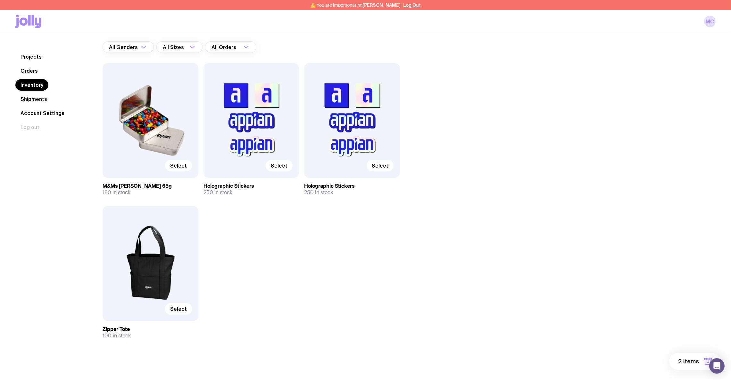 This screenshot has height=380, width=731. What do you see at coordinates (34, 99) in the screenshot?
I see `a: Shipments` at bounding box center [34, 99].